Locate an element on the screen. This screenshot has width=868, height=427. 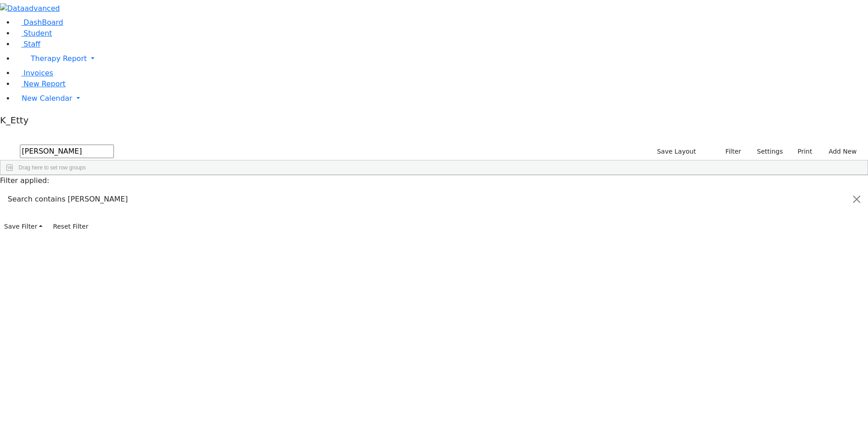
span: Staff is located at coordinates (31, 44).